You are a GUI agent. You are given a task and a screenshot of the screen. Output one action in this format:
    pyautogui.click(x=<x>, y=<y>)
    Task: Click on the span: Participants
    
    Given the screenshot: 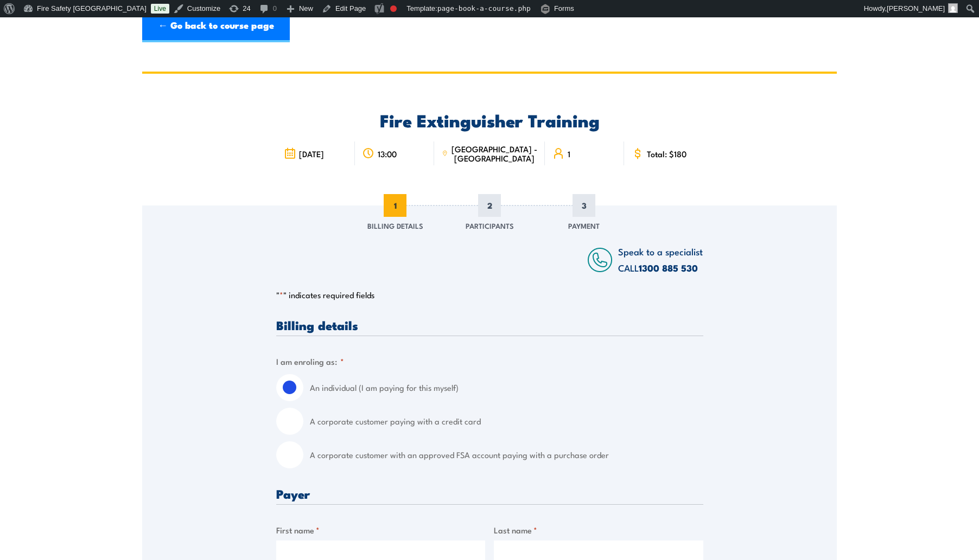 What is the action you would take?
    pyautogui.click(x=490, y=225)
    